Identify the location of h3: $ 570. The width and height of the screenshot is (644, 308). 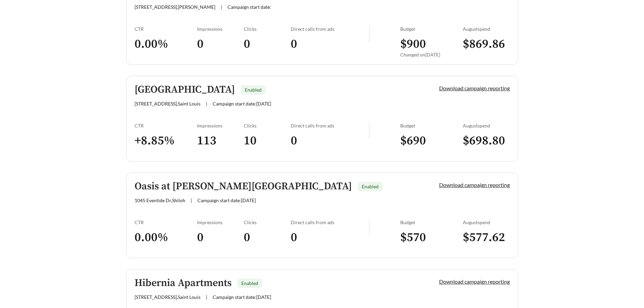
(431, 237).